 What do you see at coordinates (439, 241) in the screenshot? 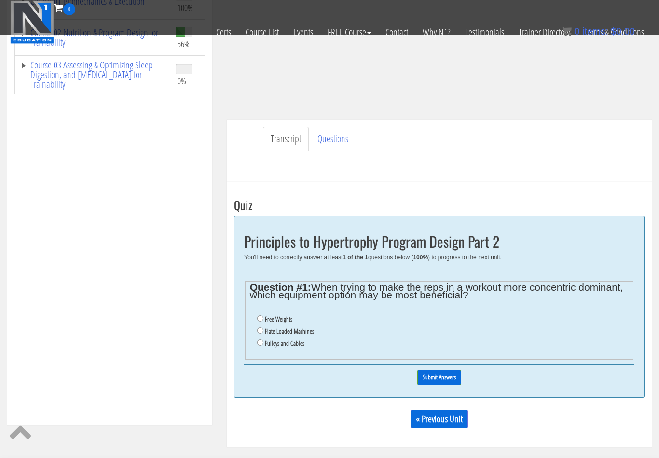
I see `h2: Principles to Hypertrophy Program Design Part 2` at bounding box center [439, 241].